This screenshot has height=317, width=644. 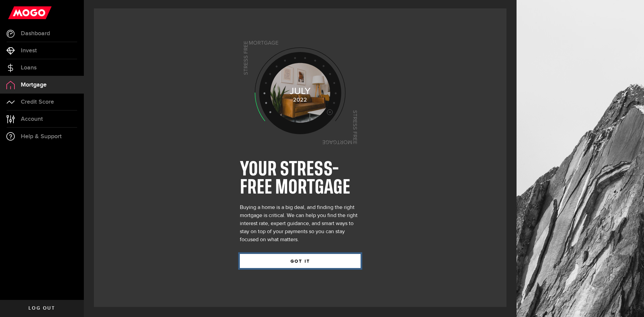 What do you see at coordinates (28, 68) in the screenshot?
I see `span: Loans` at bounding box center [28, 68].